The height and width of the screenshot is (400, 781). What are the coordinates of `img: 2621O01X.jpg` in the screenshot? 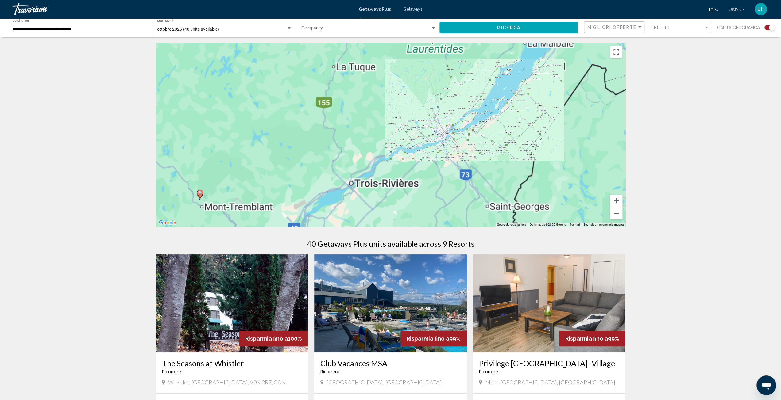 It's located at (390, 304).